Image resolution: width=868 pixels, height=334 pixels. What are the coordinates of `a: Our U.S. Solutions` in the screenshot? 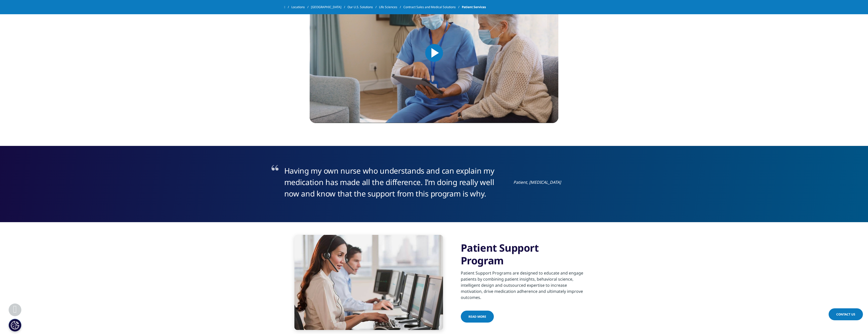 It's located at (363, 7).